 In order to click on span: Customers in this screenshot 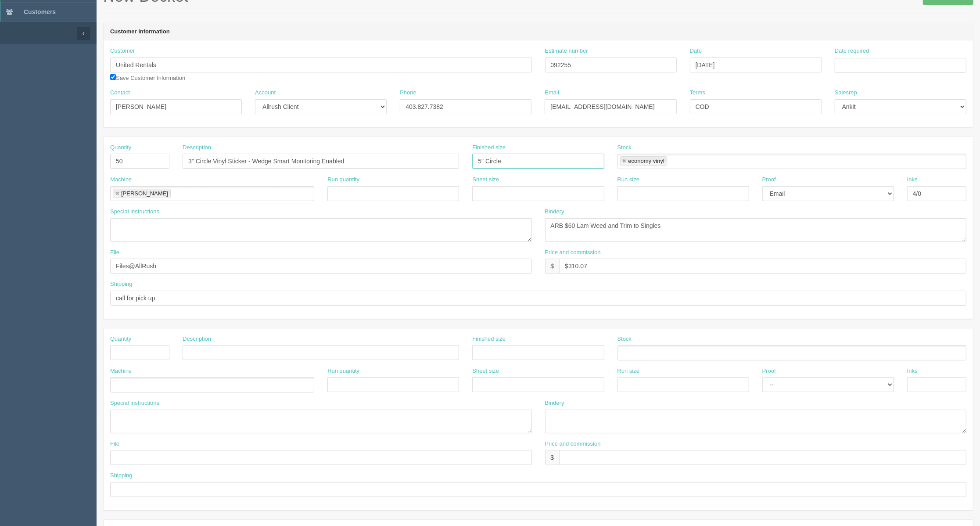, I will do `click(40, 12)`.